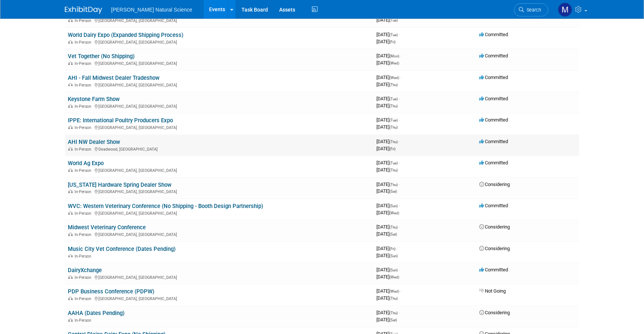  I want to click on span: Search, so click(533, 10).